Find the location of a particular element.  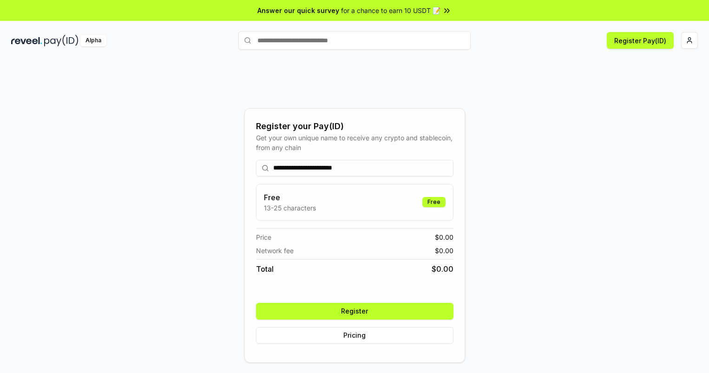

img: reveel_dark is located at coordinates (26, 40).